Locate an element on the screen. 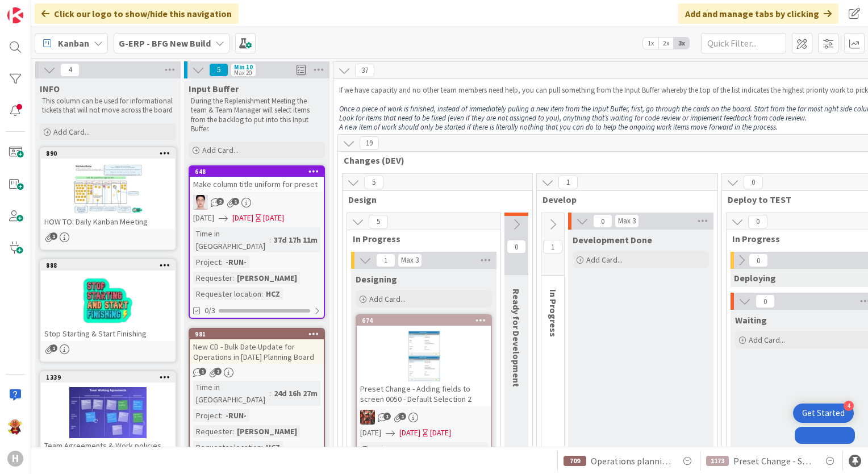  b: G-ERP - BFG New Build is located at coordinates (165, 44).